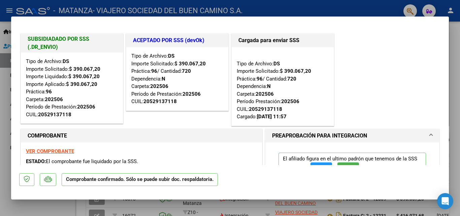 Image resolution: width=460 pixels, height=216 pixels. I want to click on span: ESTADO:, so click(36, 161).